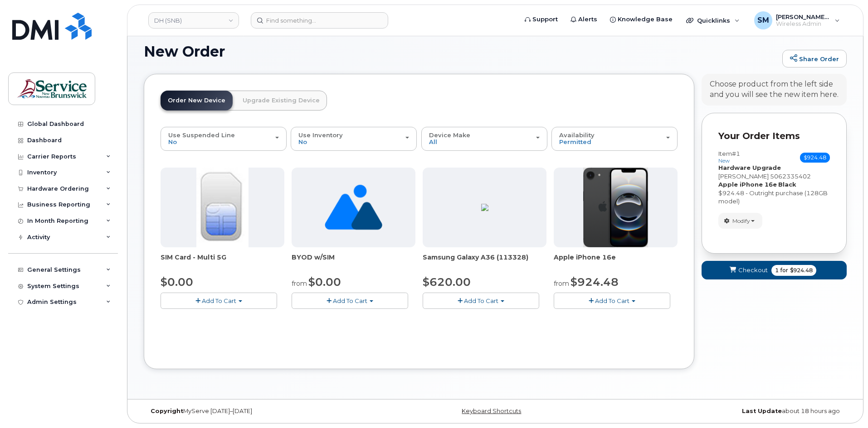 This screenshot has height=428, width=868. Describe the element at coordinates (449, 135) in the screenshot. I see `span: Device Make` at that location.